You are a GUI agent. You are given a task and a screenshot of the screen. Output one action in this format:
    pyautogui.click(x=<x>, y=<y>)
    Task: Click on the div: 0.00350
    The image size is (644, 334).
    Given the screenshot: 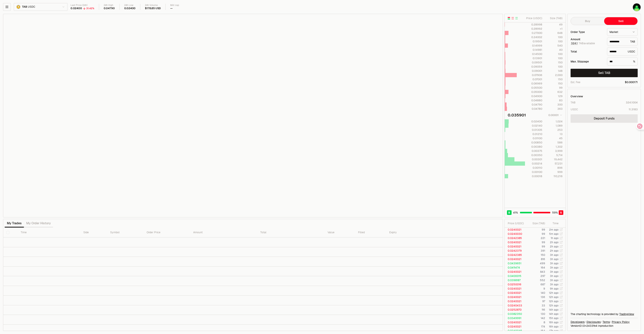 What is the action you would take?
    pyautogui.click(x=533, y=155)
    